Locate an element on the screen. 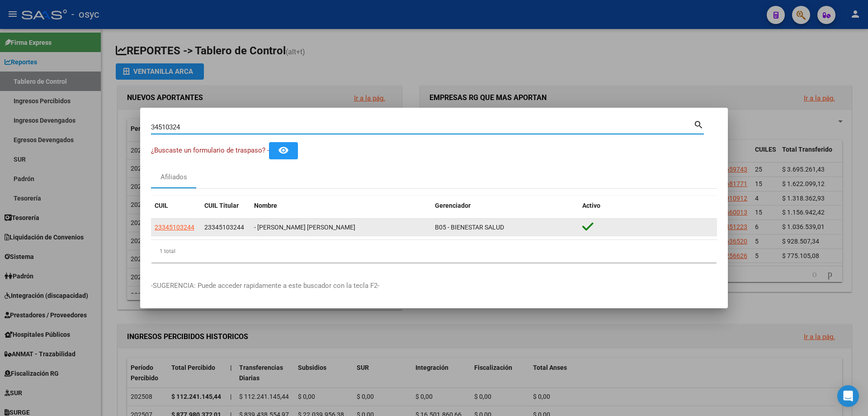 The height and width of the screenshot is (416, 868). p: -SUGERENCIA: Puede acceder rapidamente a este buscador con la tecla F2- is located at coordinates (434, 286).